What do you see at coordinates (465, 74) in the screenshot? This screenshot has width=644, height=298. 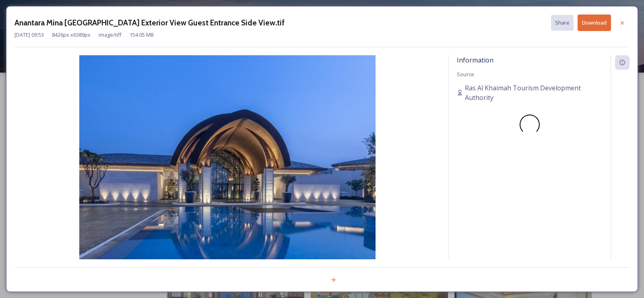 I see `span: Source` at bounding box center [465, 74].